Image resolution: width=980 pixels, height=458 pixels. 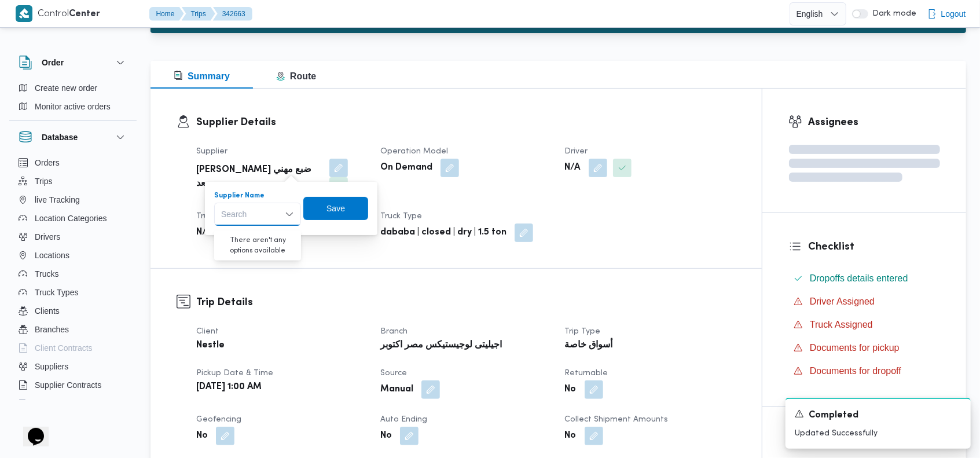 What do you see at coordinates (219, 420) in the screenshot?
I see `span: Geofencing` at bounding box center [219, 420].